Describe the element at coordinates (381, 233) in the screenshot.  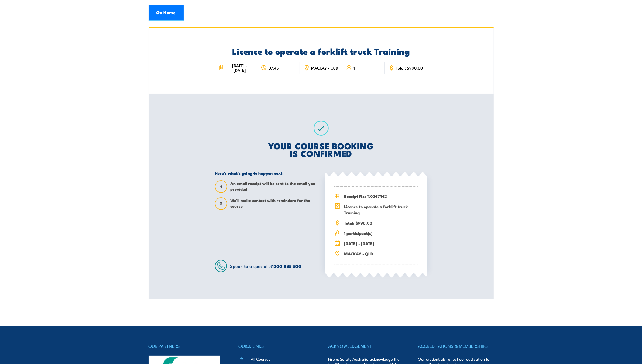
I see `span: 1 participant(s)` at that location.